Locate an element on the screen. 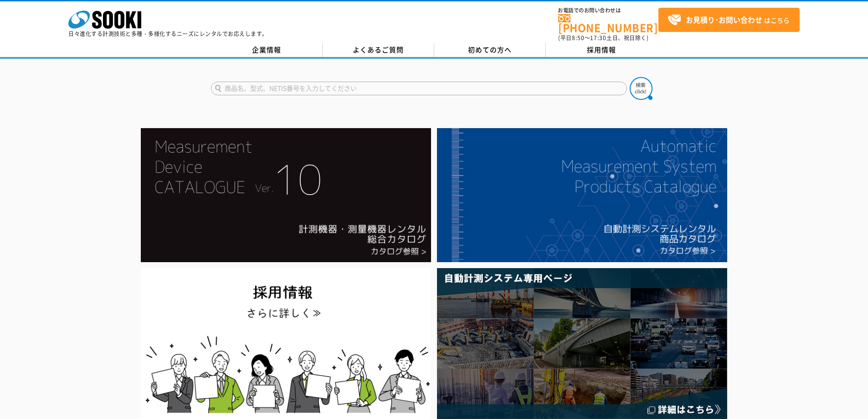 Image resolution: width=868 pixels, height=419 pixels. strong: お見積り･お問い合わせ is located at coordinates (724, 20).